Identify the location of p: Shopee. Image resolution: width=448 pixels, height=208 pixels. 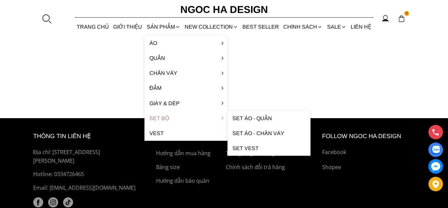
(369, 167).